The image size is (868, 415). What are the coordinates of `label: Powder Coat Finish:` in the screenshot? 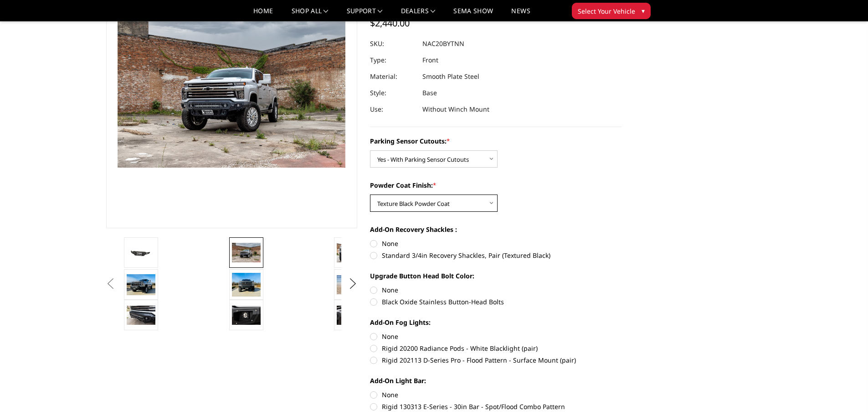 It's located at (496, 185).